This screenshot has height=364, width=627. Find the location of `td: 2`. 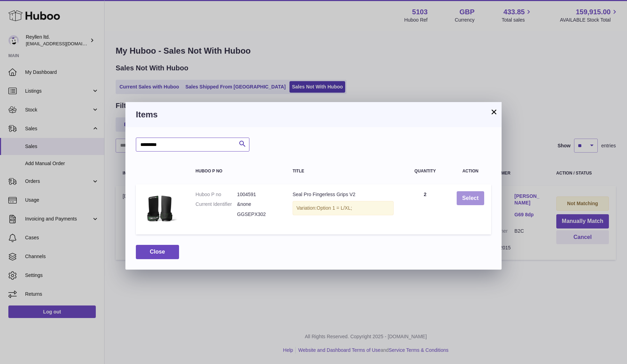

td: 2 is located at coordinates (425, 209).